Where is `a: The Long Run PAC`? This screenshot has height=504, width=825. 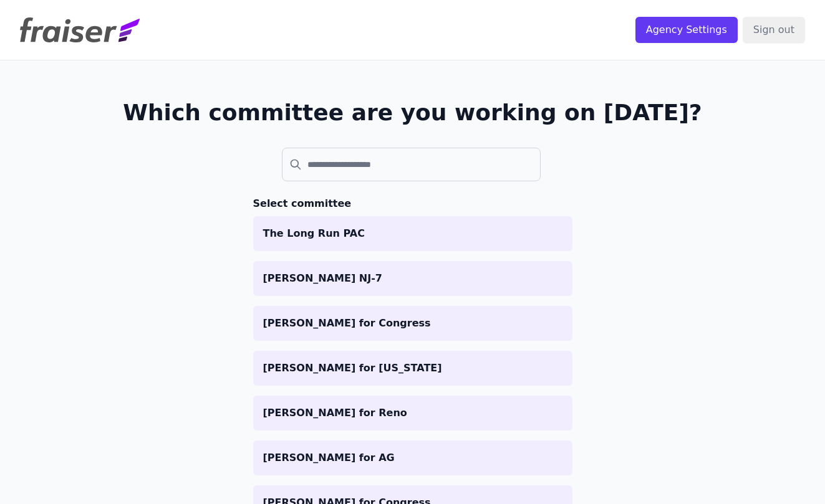 a: The Long Run PAC is located at coordinates (412, 234).